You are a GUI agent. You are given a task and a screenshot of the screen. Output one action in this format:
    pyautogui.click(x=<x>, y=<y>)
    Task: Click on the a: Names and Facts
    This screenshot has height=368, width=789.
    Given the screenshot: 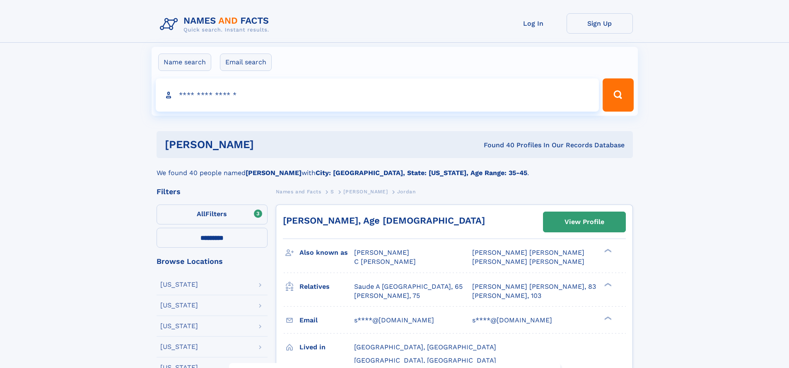 What is the action you would take?
    pyautogui.click(x=299, y=191)
    